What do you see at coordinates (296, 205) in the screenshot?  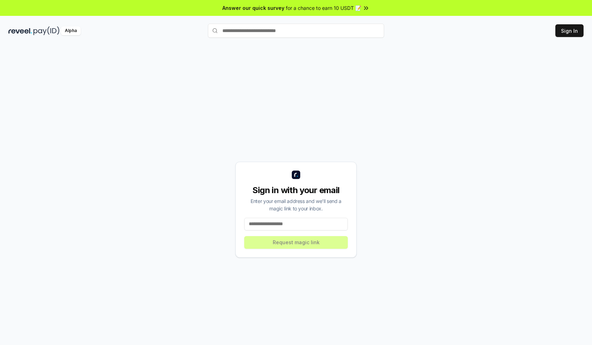 I see `div: Enter your email address and we’ll send a magic link to your inbox.` at bounding box center [296, 205].